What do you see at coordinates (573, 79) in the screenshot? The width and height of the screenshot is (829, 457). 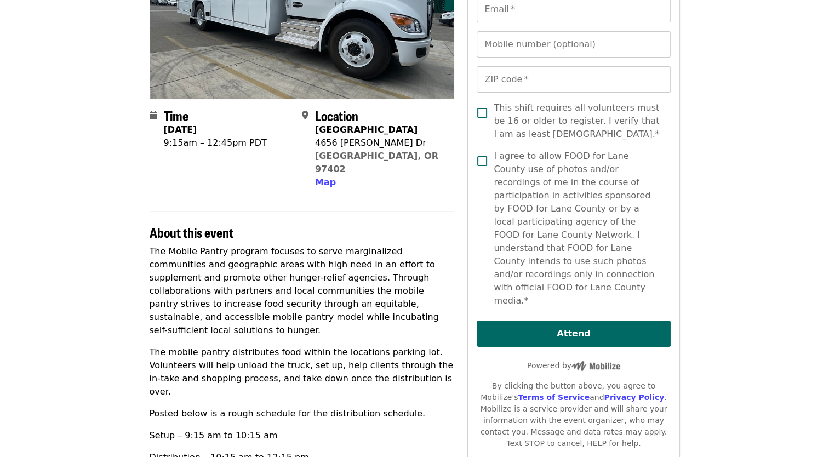 I see `input: ZIP code` at bounding box center [573, 79].